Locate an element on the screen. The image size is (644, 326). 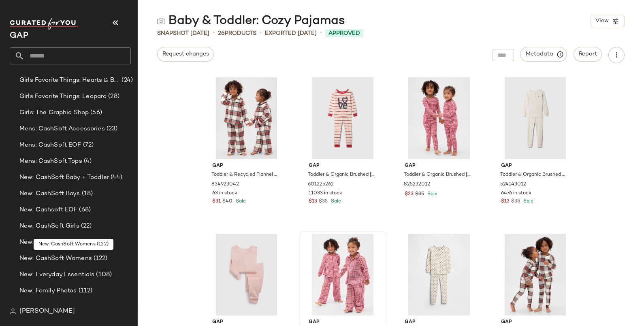
span: 26 is located at coordinates (221, 33).